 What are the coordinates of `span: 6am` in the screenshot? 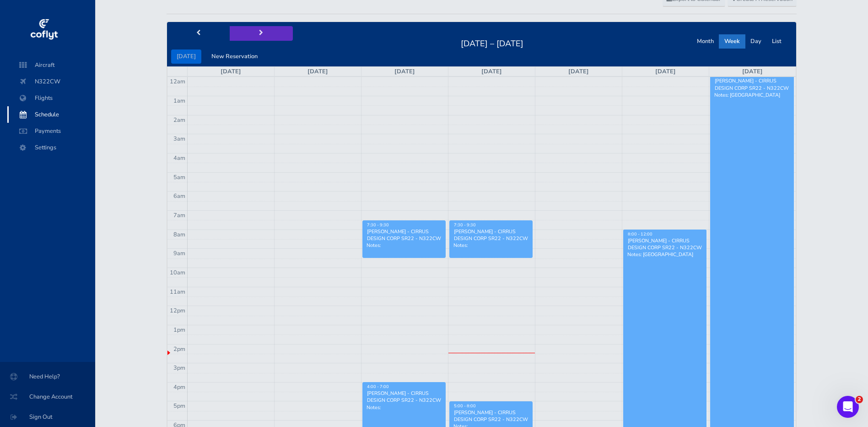 It's located at (179, 196).